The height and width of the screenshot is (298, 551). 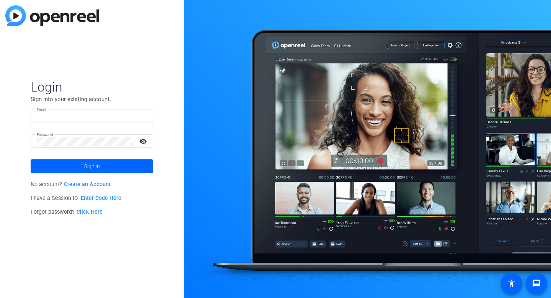 I want to click on a: Click Here, so click(x=90, y=212).